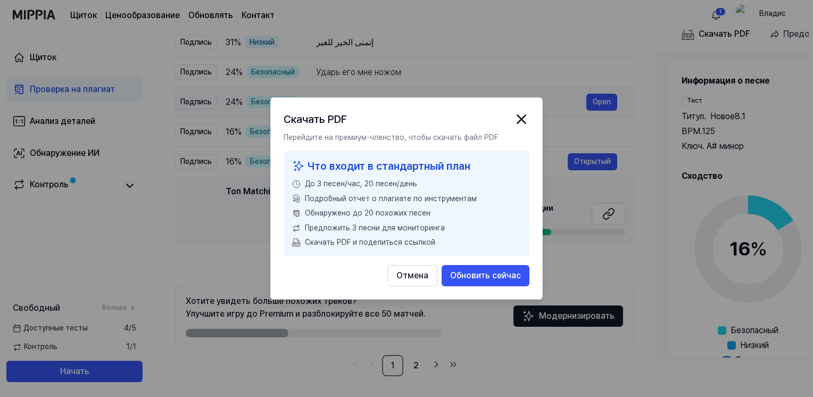 The width and height of the screenshot is (813, 397). Describe the element at coordinates (361, 184) in the screenshot. I see `span: До 3 песен/час, 20 песен/день` at that location.